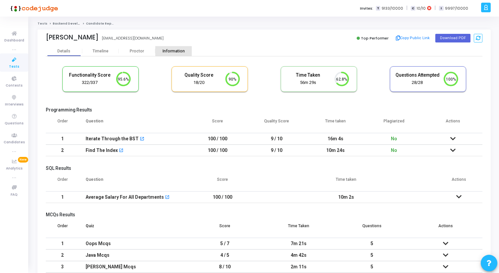 This screenshot has height=273, width=499. I want to click on th: Quiz, so click(133, 228).